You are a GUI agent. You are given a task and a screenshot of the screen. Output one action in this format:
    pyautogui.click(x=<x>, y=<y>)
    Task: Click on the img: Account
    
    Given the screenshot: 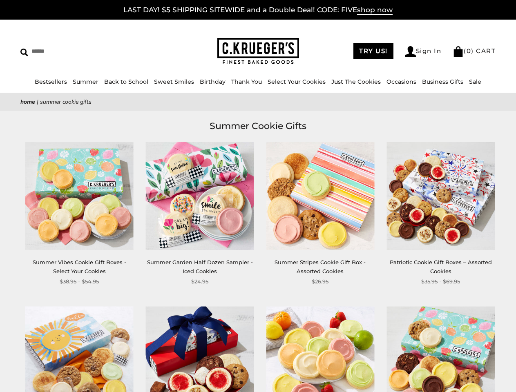 What is the action you would take?
    pyautogui.click(x=410, y=52)
    